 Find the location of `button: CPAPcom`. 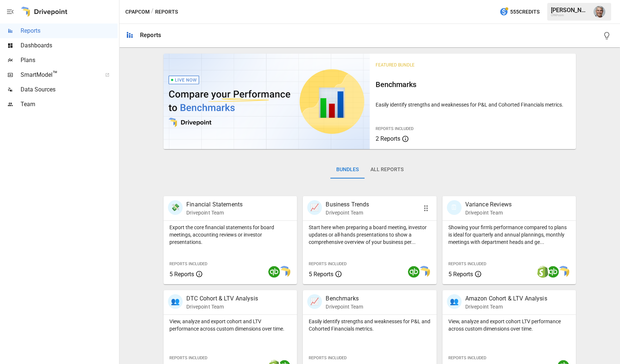

button: CPAPcom is located at coordinates (138, 12).